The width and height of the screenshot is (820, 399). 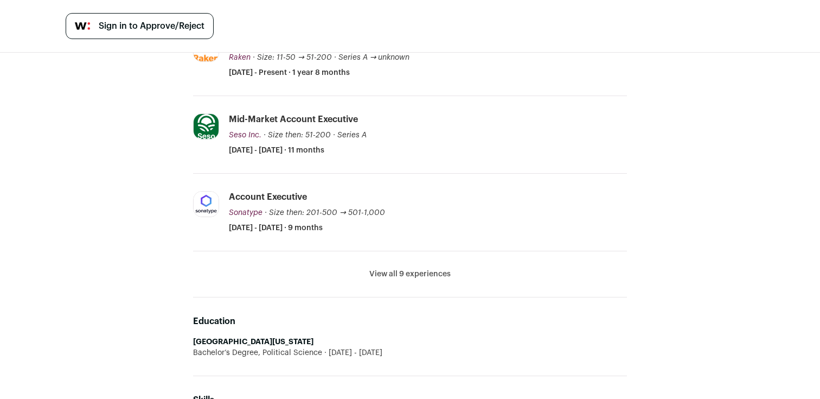 What do you see at coordinates (410, 352) in the screenshot?
I see `div: Bachelor’s Degree, Political Science` at bounding box center [410, 352].